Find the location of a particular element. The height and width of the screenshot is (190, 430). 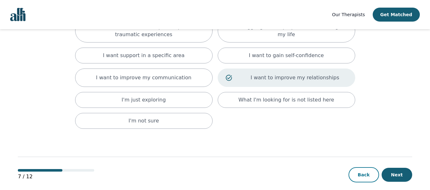

p: I want support in a specific area is located at coordinates (143, 56).